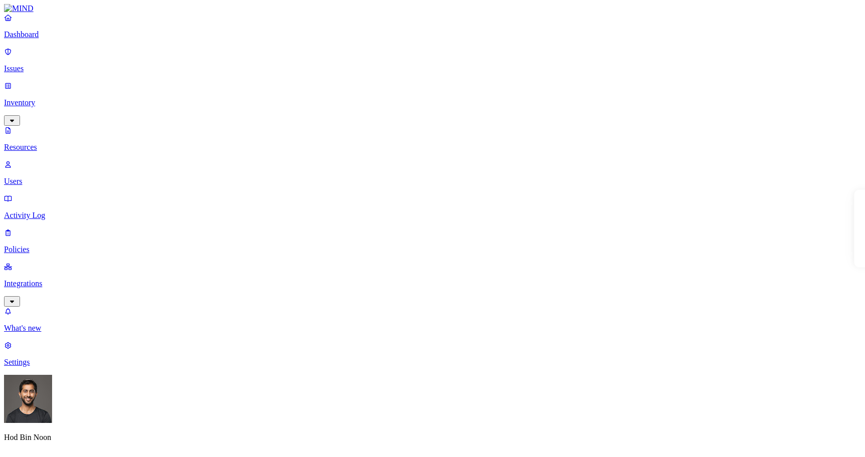 The width and height of the screenshot is (865, 457). Describe the element at coordinates (432, 215) in the screenshot. I see `p: Activity Log` at that location.